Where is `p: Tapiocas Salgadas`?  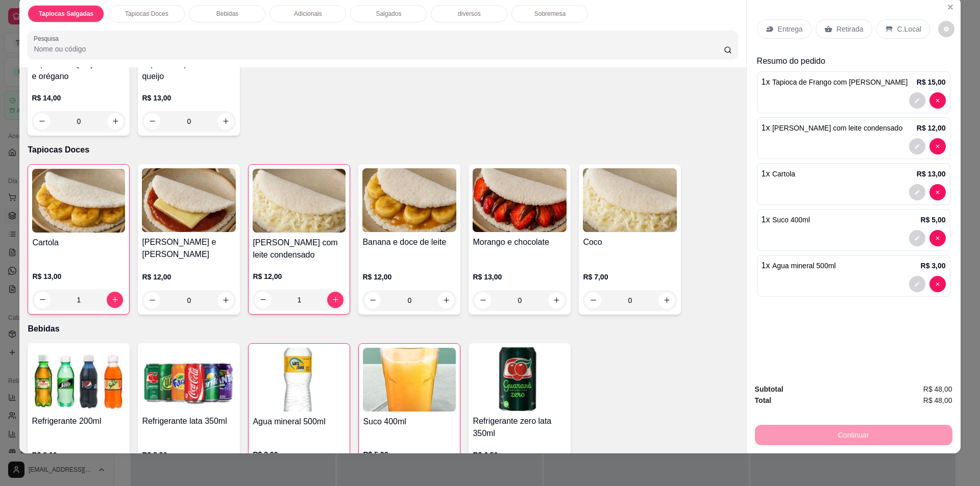
p: Tapiocas Salgadas is located at coordinates (66, 14).